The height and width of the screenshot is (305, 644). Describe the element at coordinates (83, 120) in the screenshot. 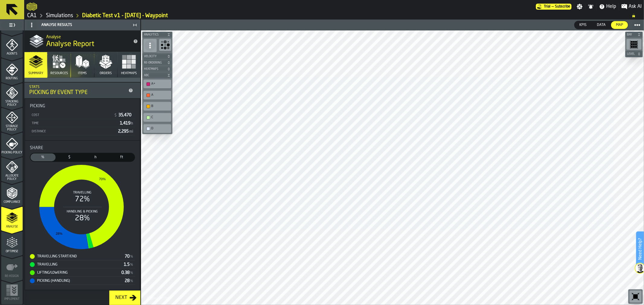

I see `div: stat-Picking` at that location.